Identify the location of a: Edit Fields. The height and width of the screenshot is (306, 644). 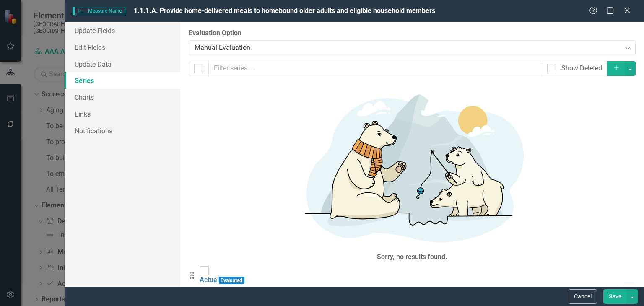
(123, 47).